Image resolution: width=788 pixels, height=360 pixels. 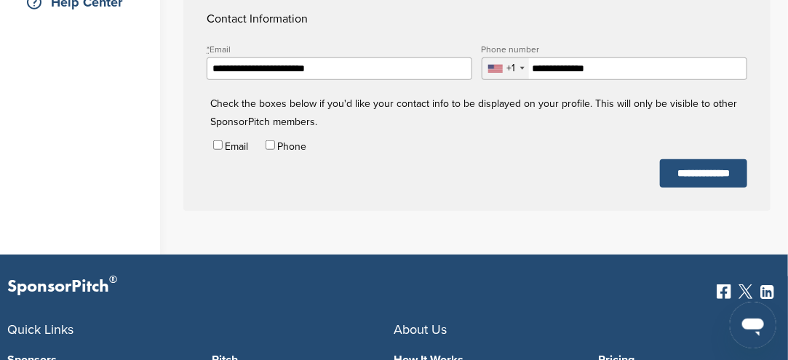 What do you see at coordinates (62, 287) in the screenshot?
I see `p: SponsorPitch` at bounding box center [62, 287].